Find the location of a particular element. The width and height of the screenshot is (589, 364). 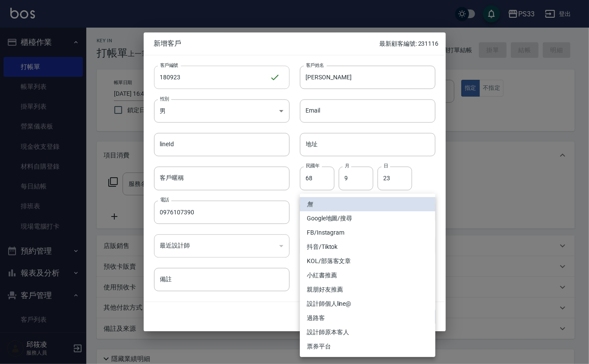

li: FB/Instagram is located at coordinates (368, 232).